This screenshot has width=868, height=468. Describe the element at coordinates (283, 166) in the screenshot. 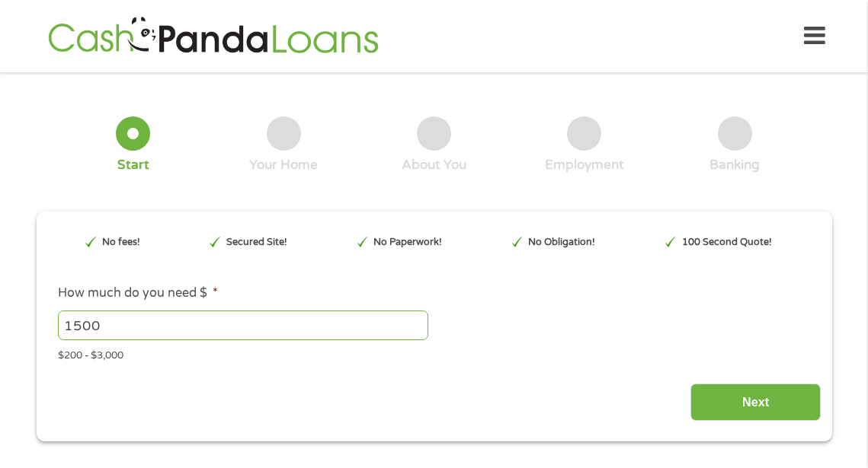

I see `div: Your Home` at that location.